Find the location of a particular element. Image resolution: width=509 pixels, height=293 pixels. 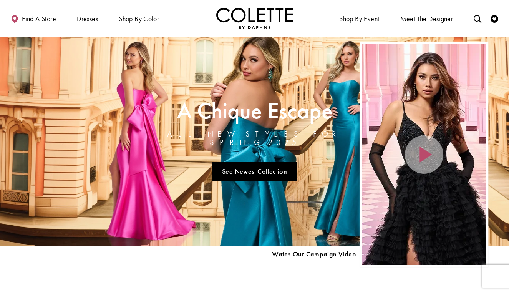

a: Visit Home Page is located at coordinates (255, 18).